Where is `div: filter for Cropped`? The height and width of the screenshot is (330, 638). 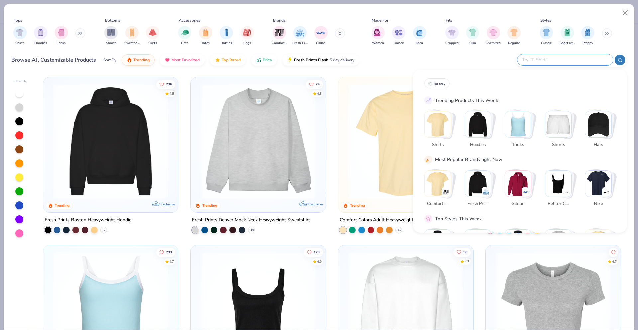 div: filter for Cropped is located at coordinates (452, 36).